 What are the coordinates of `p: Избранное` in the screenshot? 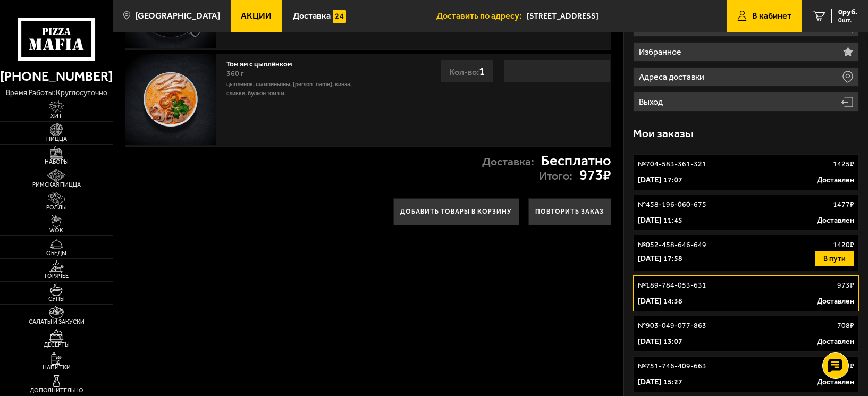 It's located at (662, 52).